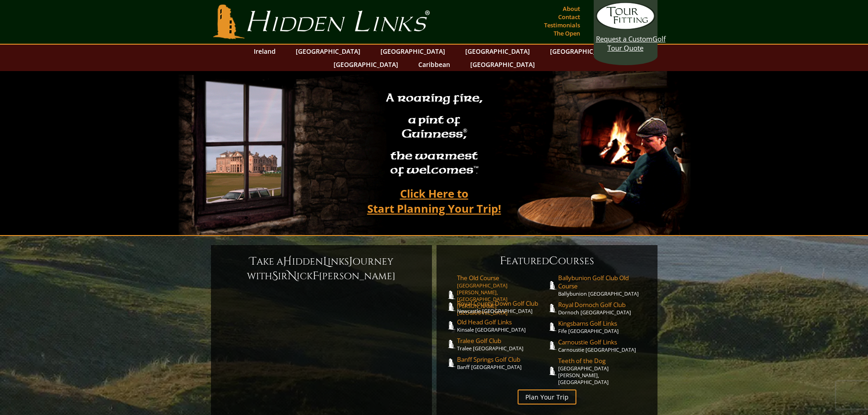 This screenshot has height=415, width=868. I want to click on span: T, so click(253, 261).